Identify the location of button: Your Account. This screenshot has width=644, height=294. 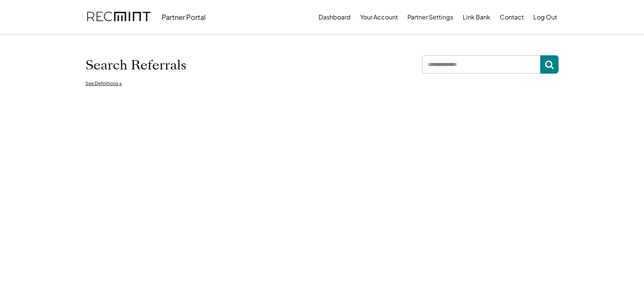
(379, 17).